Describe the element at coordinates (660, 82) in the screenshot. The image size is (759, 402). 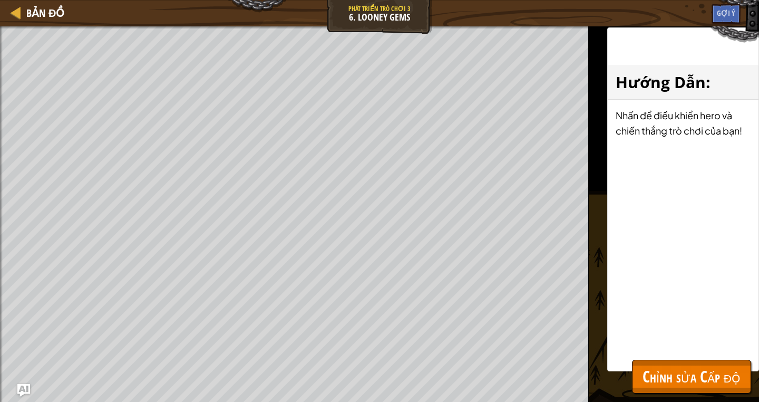
I see `span: Hướng Dẫn` at that location.